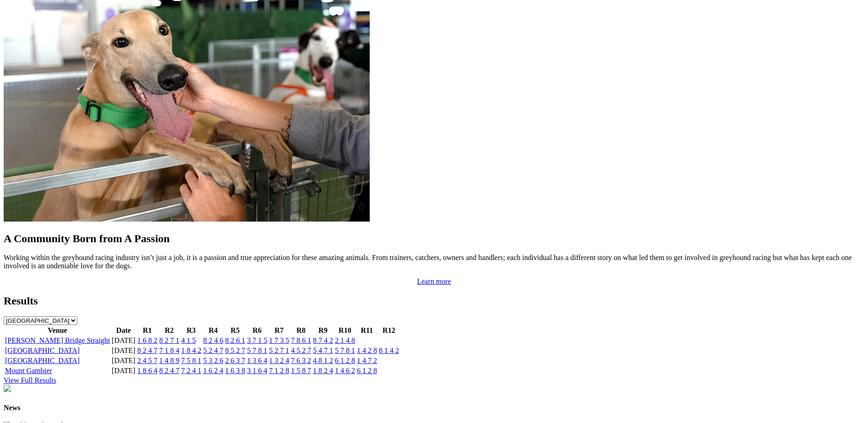 The height and width of the screenshot is (423, 868). I want to click on th: R7, so click(279, 331).